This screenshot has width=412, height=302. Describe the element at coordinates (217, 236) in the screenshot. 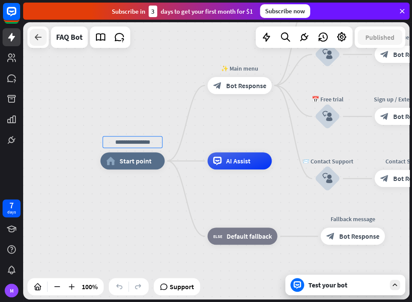

I see `i: block_fallback` at that location.